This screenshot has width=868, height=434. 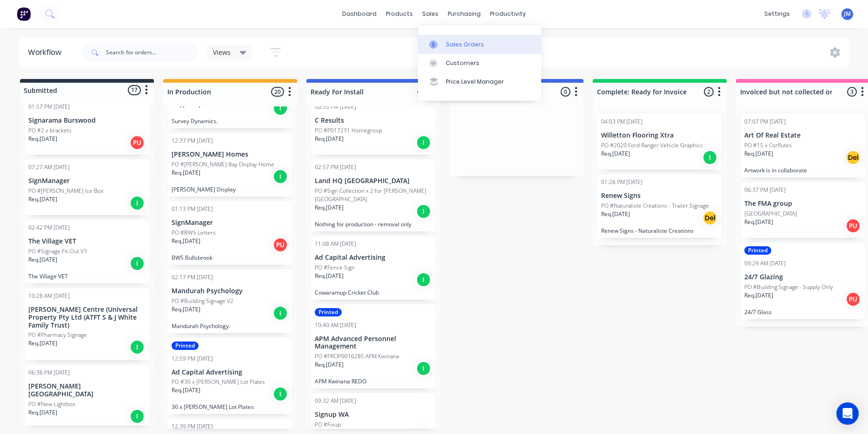 I want to click on p: Renew Signs - Naturaliste Creations, so click(x=660, y=230).